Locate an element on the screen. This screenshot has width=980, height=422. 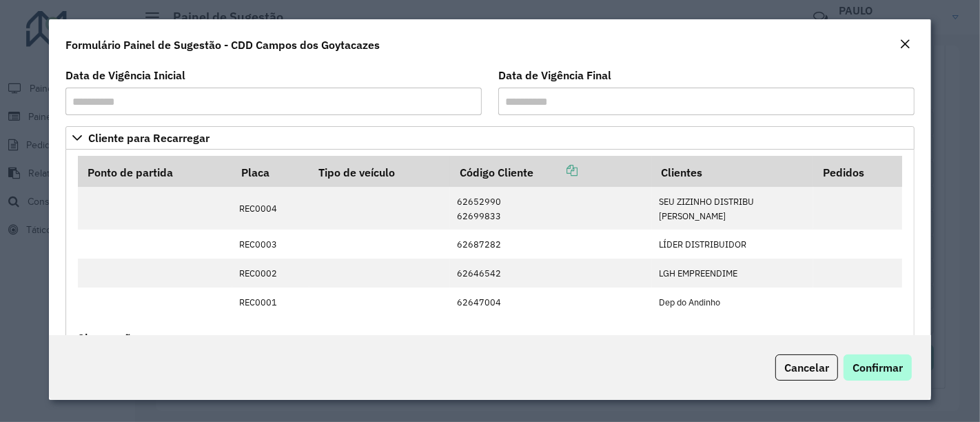
font: Placa is located at coordinates (255, 172).